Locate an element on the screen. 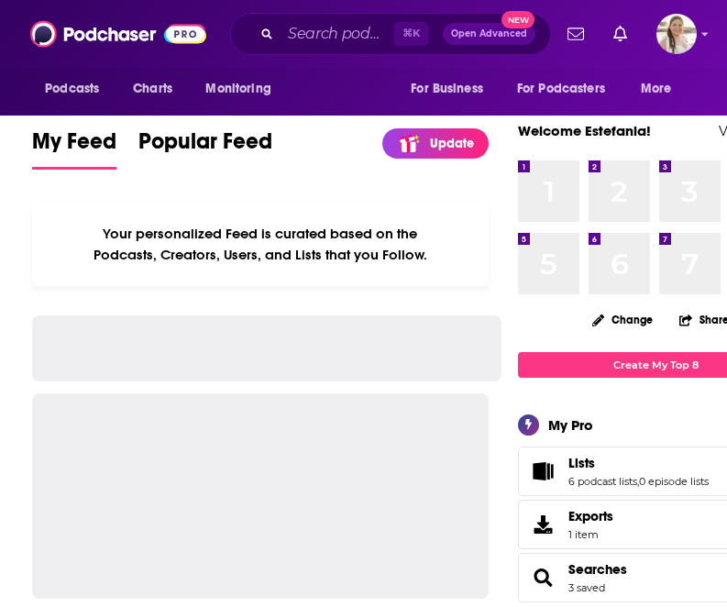 This screenshot has height=607, width=727. a: Update is located at coordinates (436, 143).